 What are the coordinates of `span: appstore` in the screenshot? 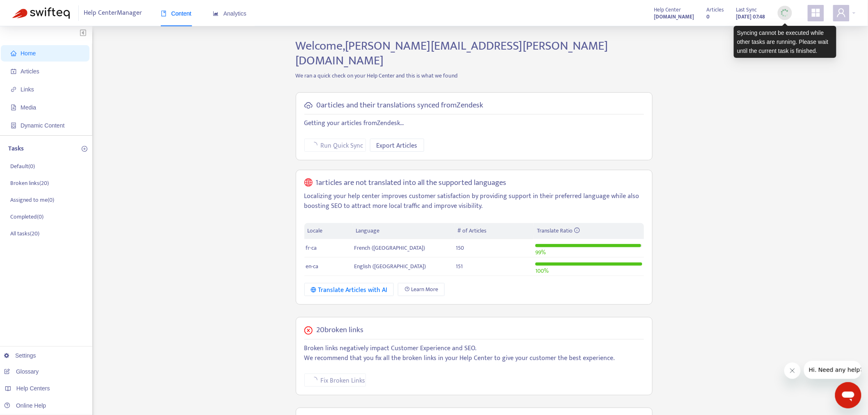 It's located at (816, 13).